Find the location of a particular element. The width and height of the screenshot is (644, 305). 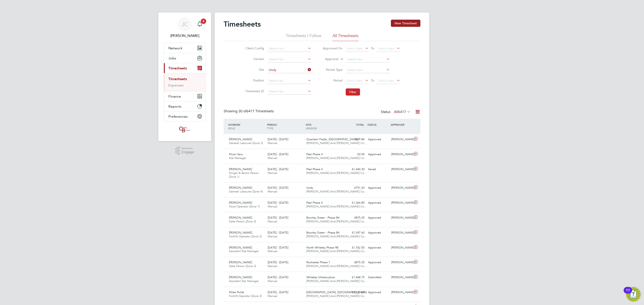

span: Site Manager is located at coordinates (237, 158).